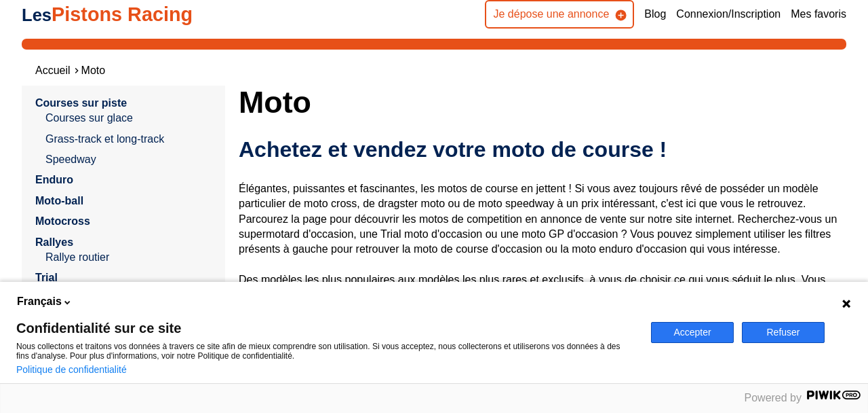  What do you see at coordinates (46, 277) in the screenshot?
I see `a: Trial` at bounding box center [46, 277].